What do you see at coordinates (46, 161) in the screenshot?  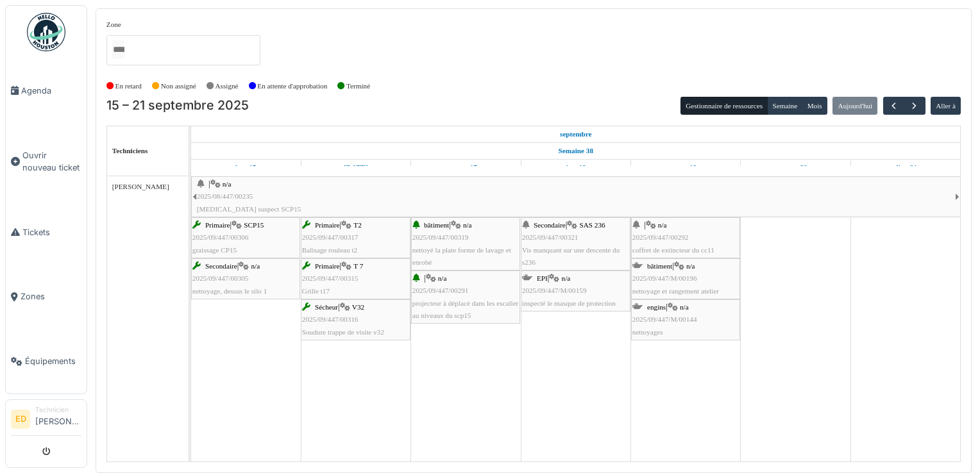 I see `a: Ouvrir nouveau ticket` at bounding box center [46, 161].